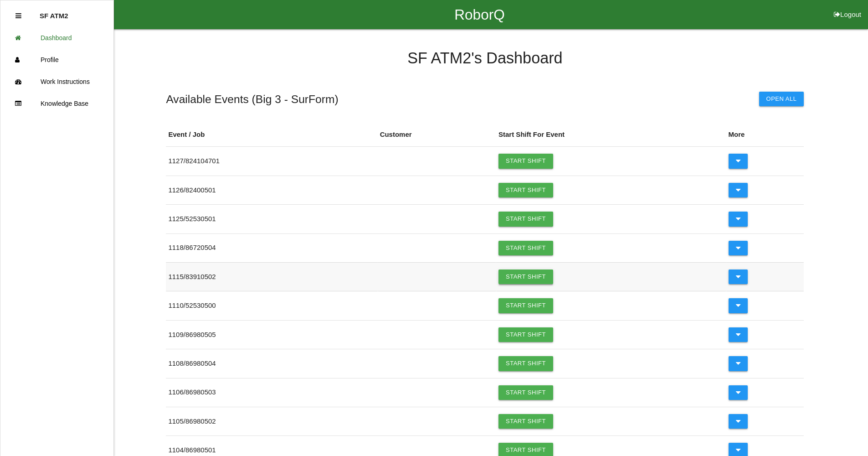 The width and height of the screenshot is (868, 456). What do you see at coordinates (782, 98) in the screenshot?
I see `button: Open All` at bounding box center [782, 98].